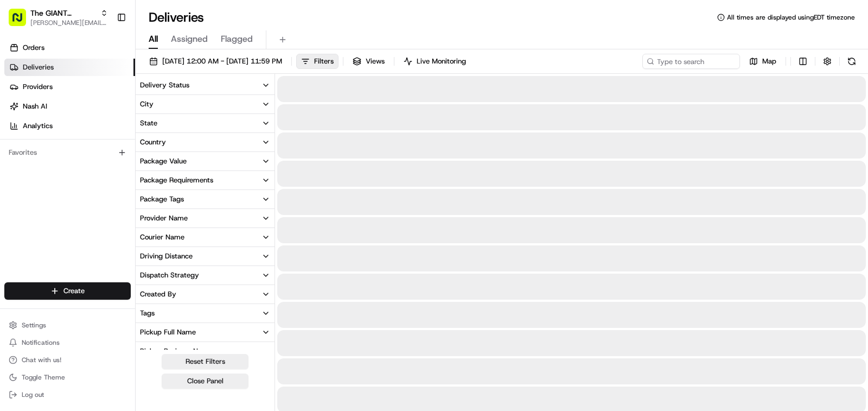 Image resolution: width=868 pixels, height=411 pixels. What do you see at coordinates (38, 126) in the screenshot?
I see `span: Analytics` at bounding box center [38, 126].